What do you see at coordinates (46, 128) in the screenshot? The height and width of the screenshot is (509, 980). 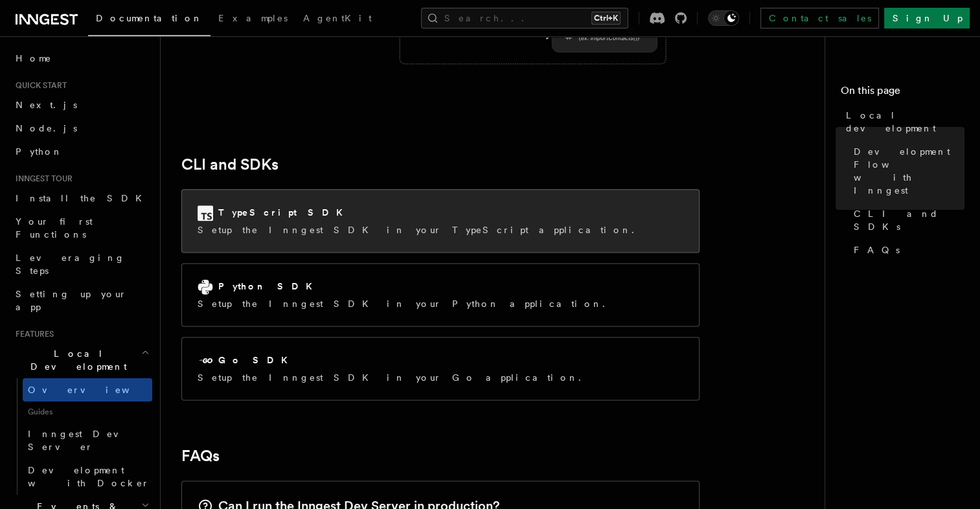 I see `span: Node.js` at bounding box center [46, 128].